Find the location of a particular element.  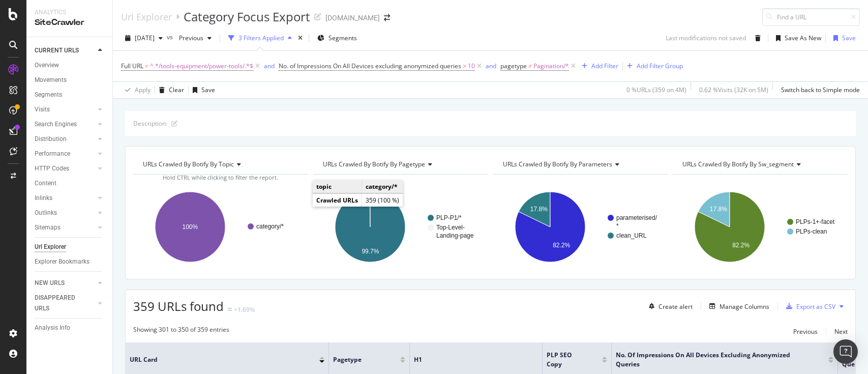

span: Previous is located at coordinates (189, 38).